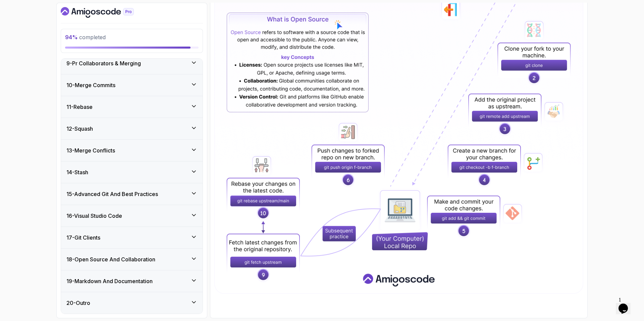 The width and height of the screenshot is (644, 321). What do you see at coordinates (132, 303) in the screenshot?
I see `button: 20-Outro` at bounding box center [132, 303].